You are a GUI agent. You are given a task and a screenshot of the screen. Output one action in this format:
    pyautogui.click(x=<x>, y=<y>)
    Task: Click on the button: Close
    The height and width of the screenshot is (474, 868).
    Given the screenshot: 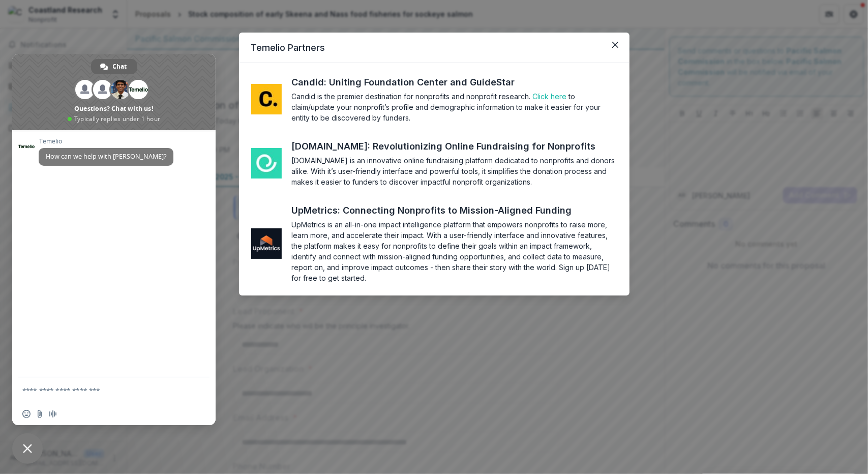 What is the action you would take?
    pyautogui.click(x=615, y=45)
    